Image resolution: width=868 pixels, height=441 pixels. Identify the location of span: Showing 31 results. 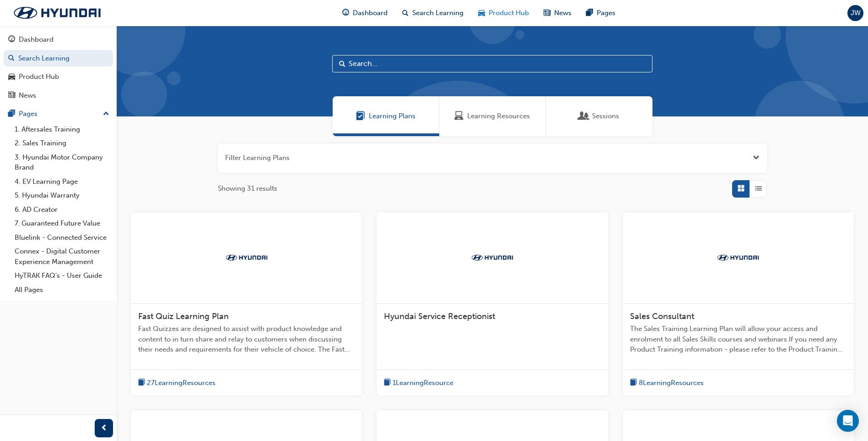
(247, 189).